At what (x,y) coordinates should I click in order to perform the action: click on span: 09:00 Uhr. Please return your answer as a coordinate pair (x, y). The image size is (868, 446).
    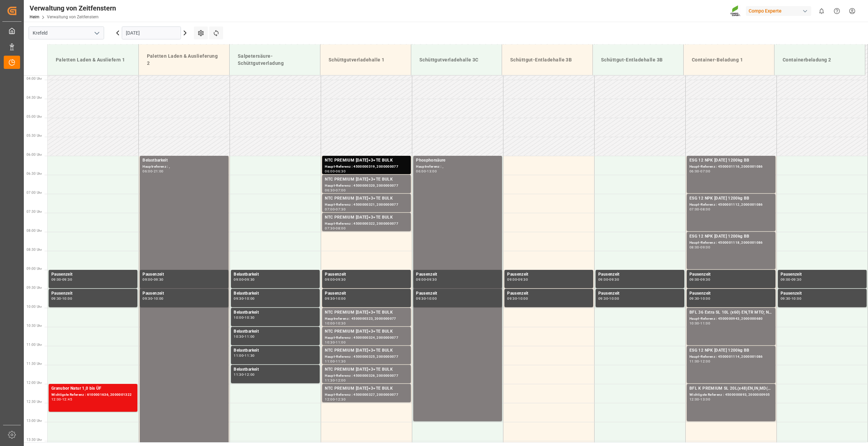
    Looking at the image, I should click on (34, 269).